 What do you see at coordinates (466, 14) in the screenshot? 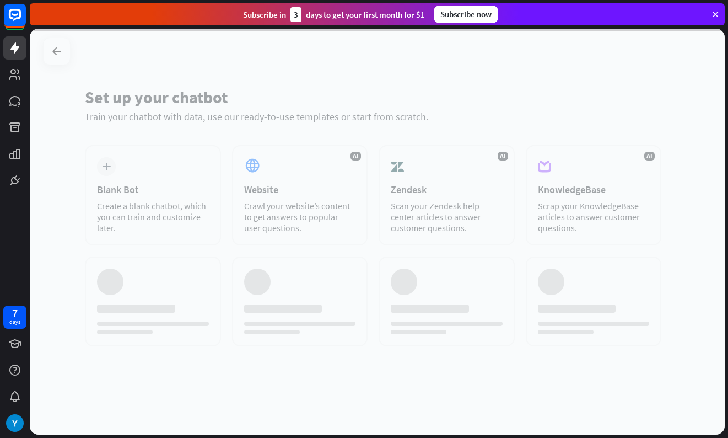
I see `div: Subscribe now` at bounding box center [466, 14].